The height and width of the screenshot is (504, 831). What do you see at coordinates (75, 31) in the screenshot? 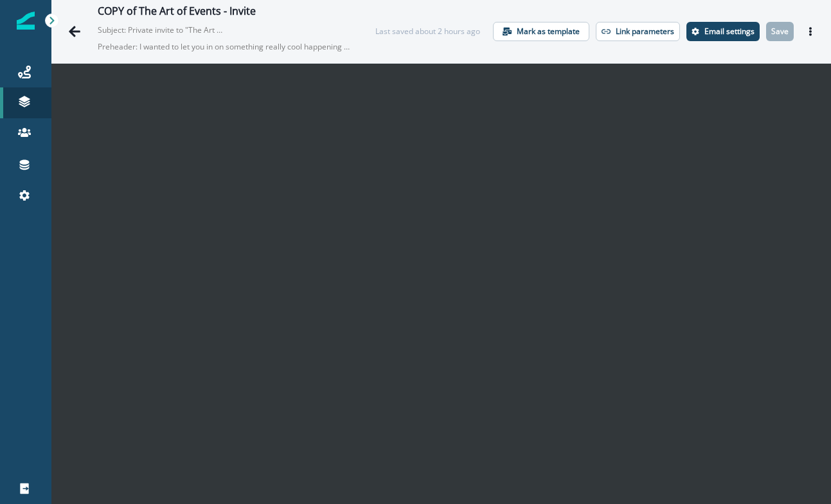
I see `button: Go back` at bounding box center [75, 31].